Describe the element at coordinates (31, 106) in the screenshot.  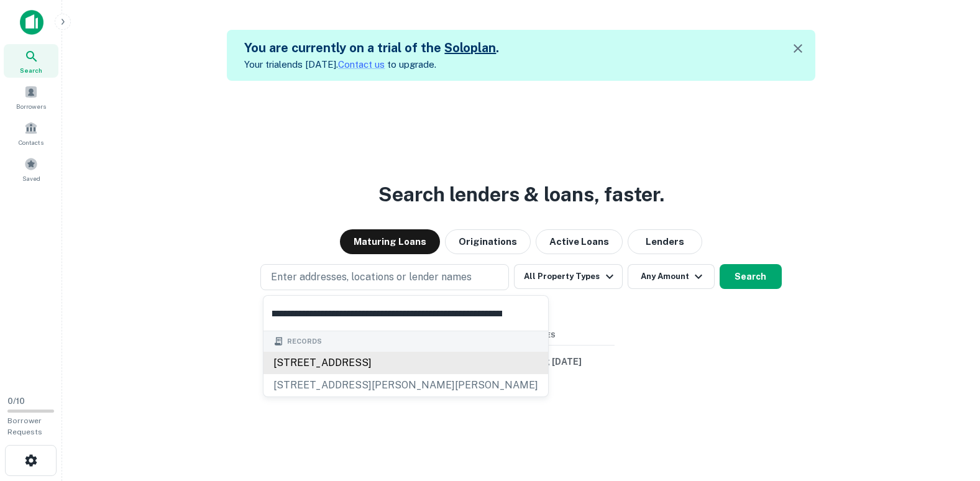
I see `span: Borrowers` at that location.